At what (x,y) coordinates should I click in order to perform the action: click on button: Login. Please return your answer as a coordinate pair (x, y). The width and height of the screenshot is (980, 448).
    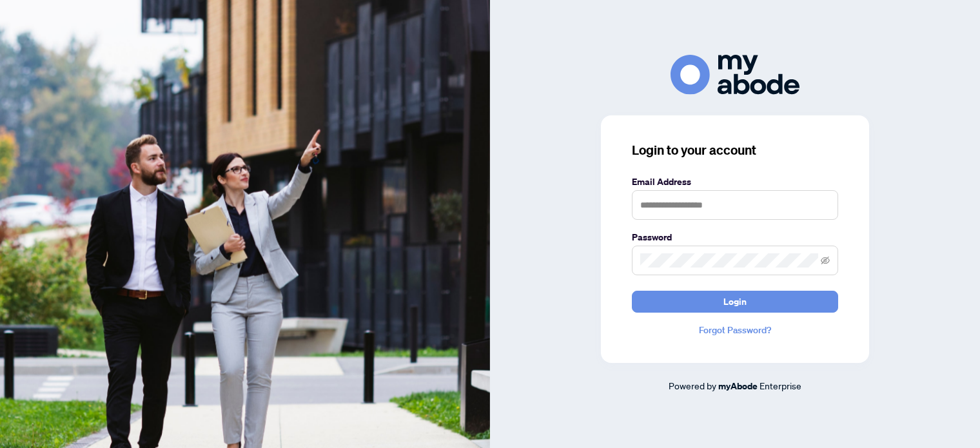
    Looking at the image, I should click on (735, 301).